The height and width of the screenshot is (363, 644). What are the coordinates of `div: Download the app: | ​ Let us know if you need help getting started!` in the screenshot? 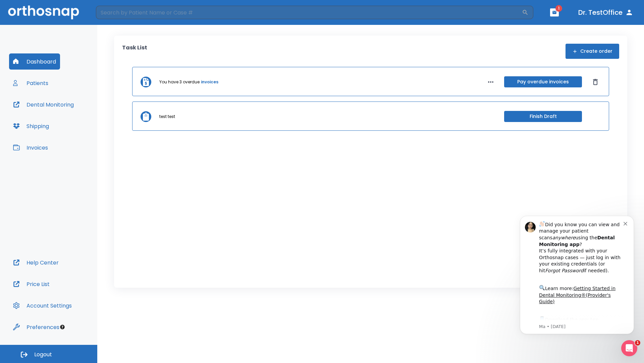 It's located at (72, 127).